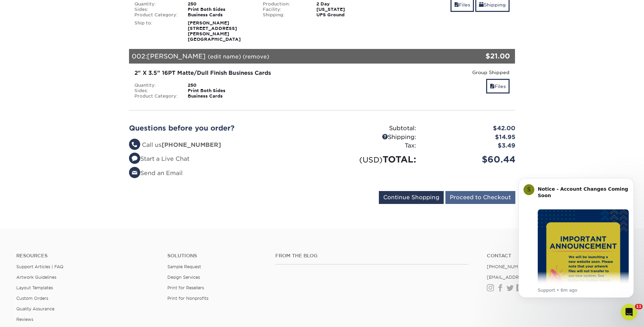 The width and height of the screenshot is (644, 327). Describe the element at coordinates (86, 255) in the screenshot. I see `h4: Resources` at that location.